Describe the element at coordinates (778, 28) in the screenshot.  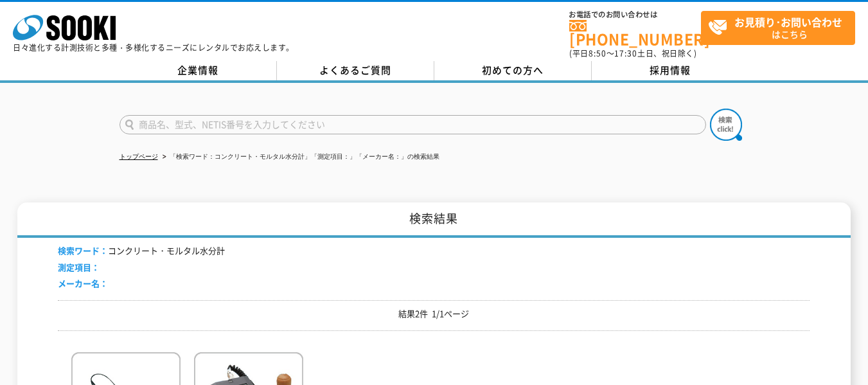
I see `a: お見積り･お問い合わせはこちら` at that location.